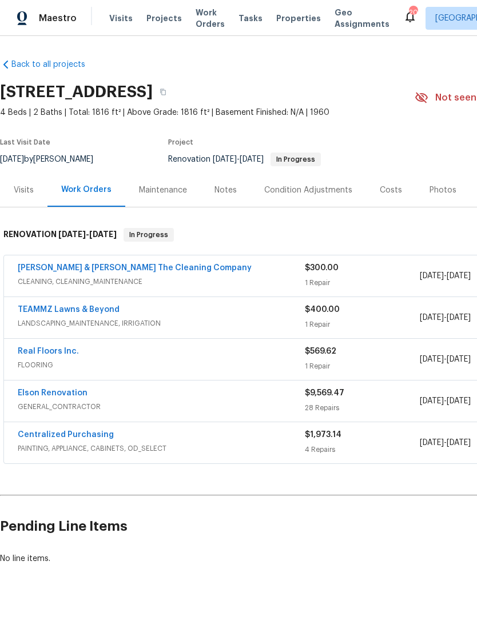 Image resolution: width=477 pixels, height=621 pixels. I want to click on a: Centralized Purchasing, so click(66, 435).